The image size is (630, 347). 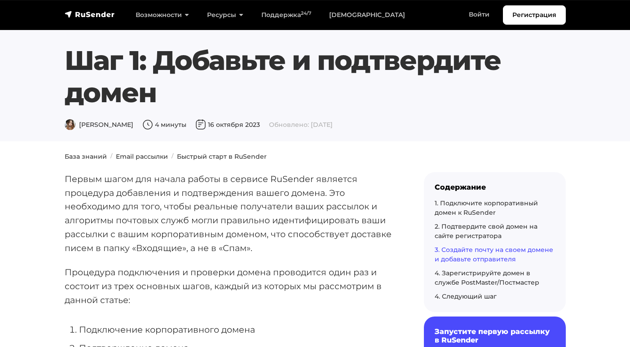 What do you see at coordinates (162, 15) in the screenshot?
I see `a: Возможности` at bounding box center [162, 15].